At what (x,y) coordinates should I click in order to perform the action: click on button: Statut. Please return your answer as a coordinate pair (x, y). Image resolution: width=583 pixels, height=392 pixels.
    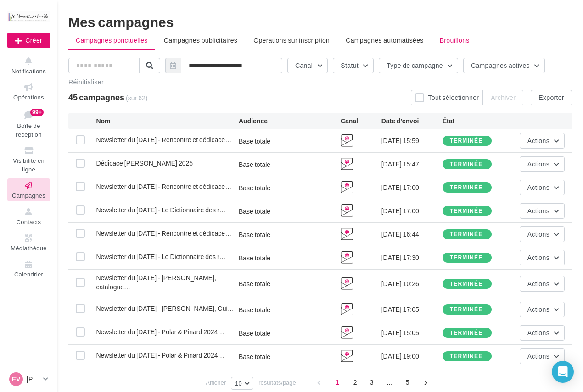
    Looking at the image, I should click on (353, 66).